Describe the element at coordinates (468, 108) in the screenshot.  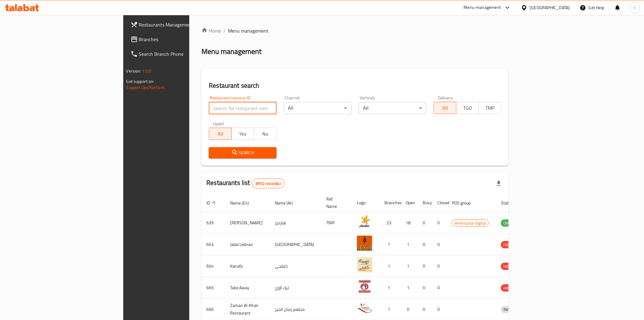
I see `span: TGO` at that location.